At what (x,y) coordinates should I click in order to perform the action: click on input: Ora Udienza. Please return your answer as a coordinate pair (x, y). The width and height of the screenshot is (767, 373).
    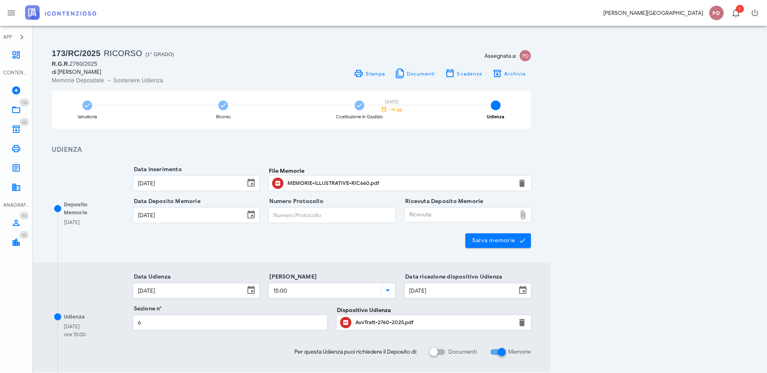
    Looking at the image, I should click on (324, 291).